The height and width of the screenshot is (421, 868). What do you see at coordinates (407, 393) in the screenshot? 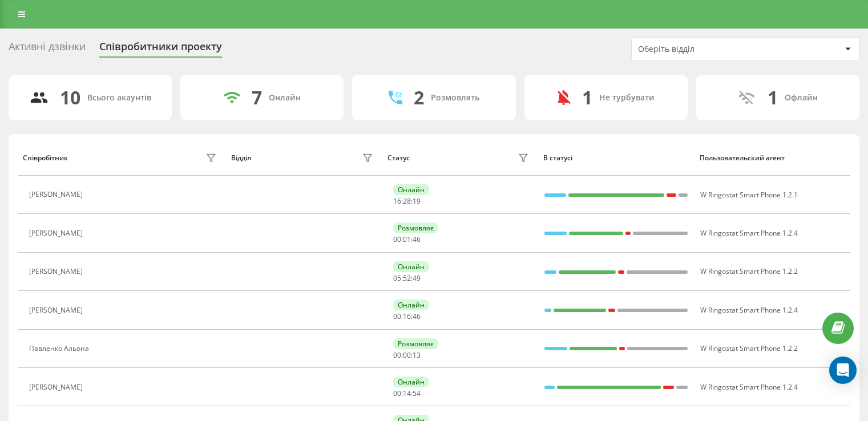
I see `font: 14` at bounding box center [407, 393].